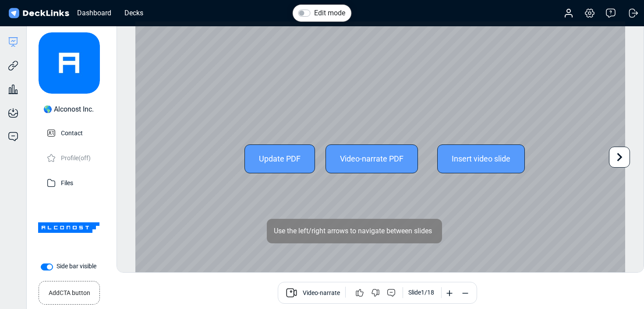 The image size is (644, 309). Describe the element at coordinates (280, 159) in the screenshot. I see `div: Update PDF` at that location.